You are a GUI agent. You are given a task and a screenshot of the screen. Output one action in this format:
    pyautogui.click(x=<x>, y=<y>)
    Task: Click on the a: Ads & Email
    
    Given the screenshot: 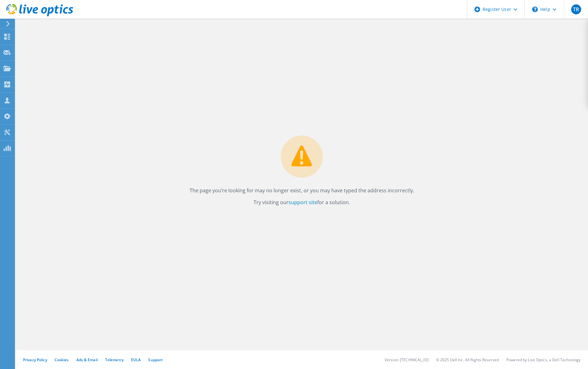 What is the action you would take?
    pyautogui.click(x=87, y=360)
    